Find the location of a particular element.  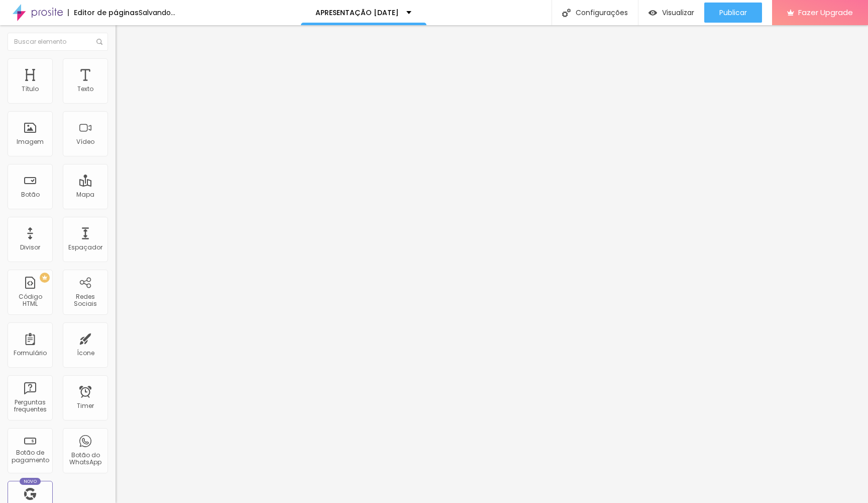

button: Publicar is located at coordinates (733, 12).